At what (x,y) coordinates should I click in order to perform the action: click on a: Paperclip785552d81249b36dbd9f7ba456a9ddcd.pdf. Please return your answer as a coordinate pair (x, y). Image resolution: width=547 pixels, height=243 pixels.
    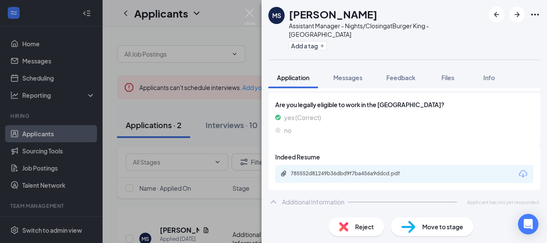
    Looking at the image, I should click on (350, 174).